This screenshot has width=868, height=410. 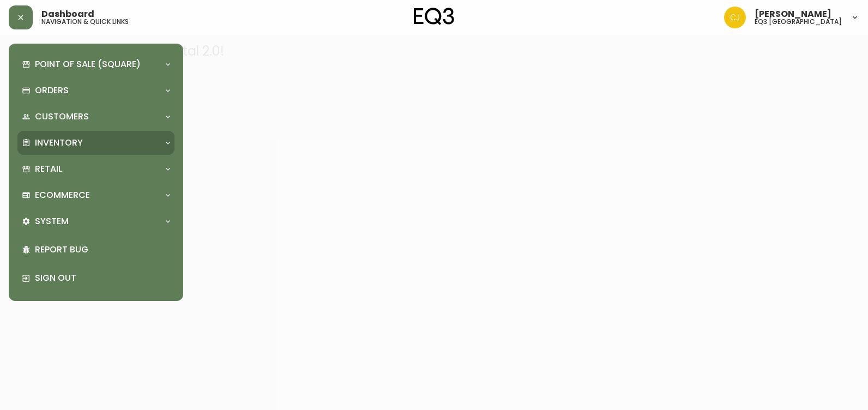 What do you see at coordinates (96, 143) in the screenshot?
I see `div: Inventory` at bounding box center [96, 143].